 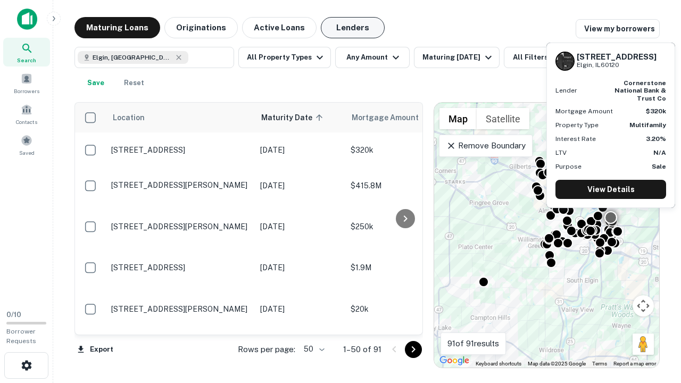 What do you see at coordinates (404, 118) in the screenshot?
I see `th: Mortgage Amount` at bounding box center [404, 118].